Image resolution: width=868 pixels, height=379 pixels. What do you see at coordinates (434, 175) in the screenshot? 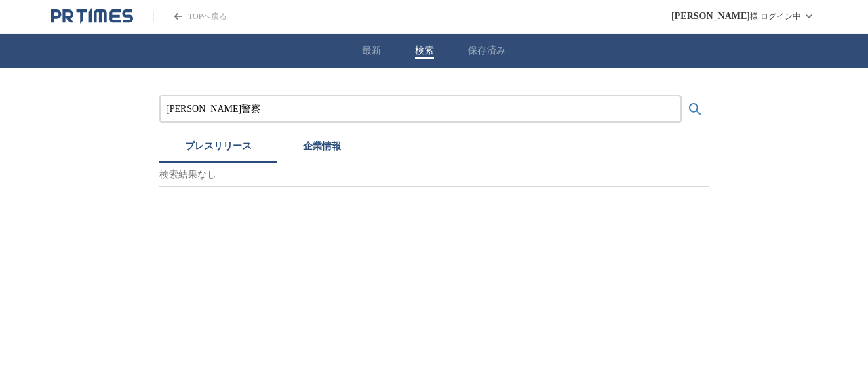
I see `p: 検索結果なし` at bounding box center [434, 175].